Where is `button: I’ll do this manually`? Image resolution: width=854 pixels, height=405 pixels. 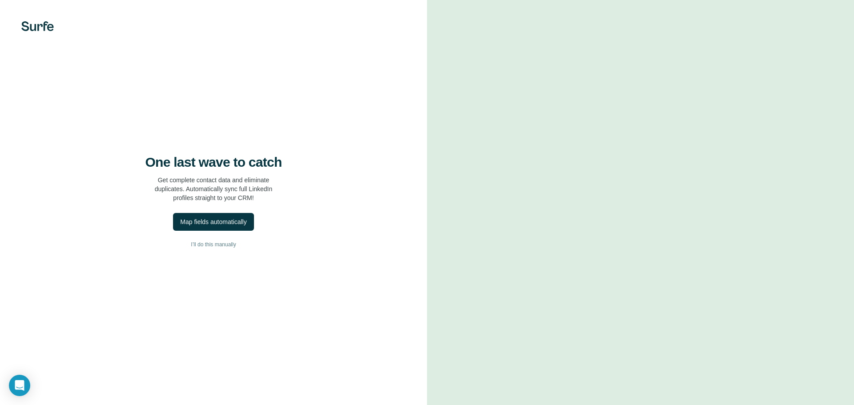 button: I’ll do this manually is located at coordinates (213, 245).